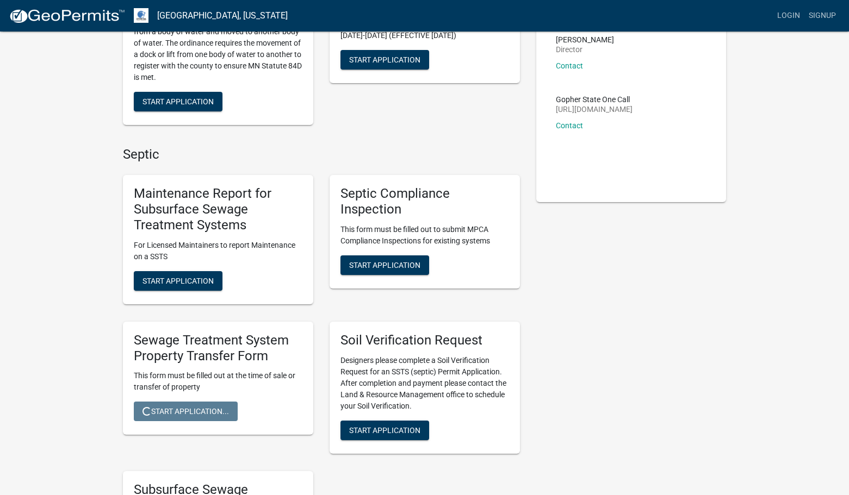 The image size is (849, 495). I want to click on img: Otter Tail County, Minnesota, so click(141, 15).